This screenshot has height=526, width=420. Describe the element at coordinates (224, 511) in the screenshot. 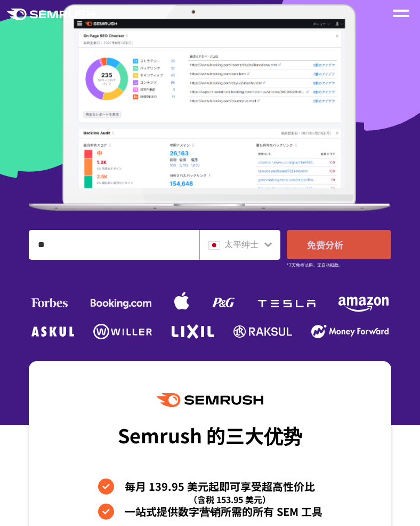

I see `font: 一站式提供数字营销所需的所有 SEM 工具` at that location.